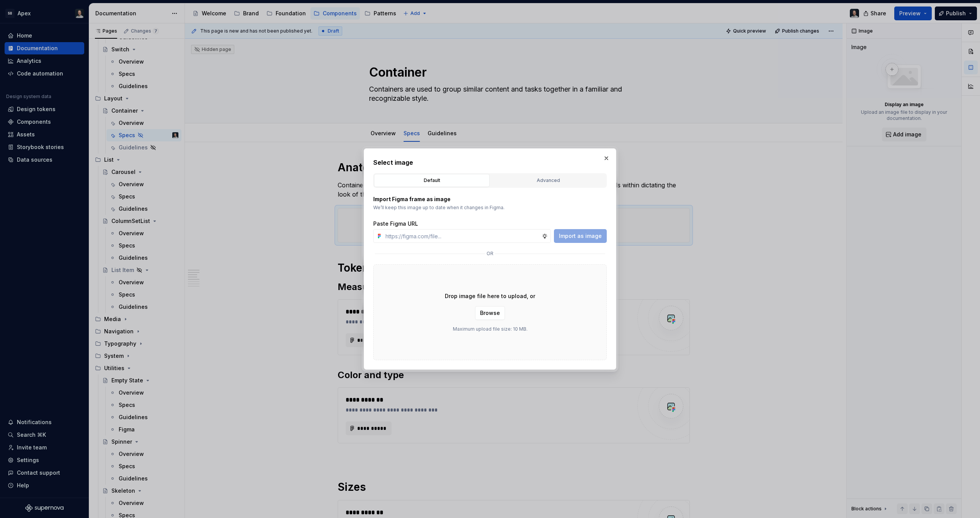  What do you see at coordinates (490, 313) in the screenshot?
I see `span: Browse` at bounding box center [490, 313].